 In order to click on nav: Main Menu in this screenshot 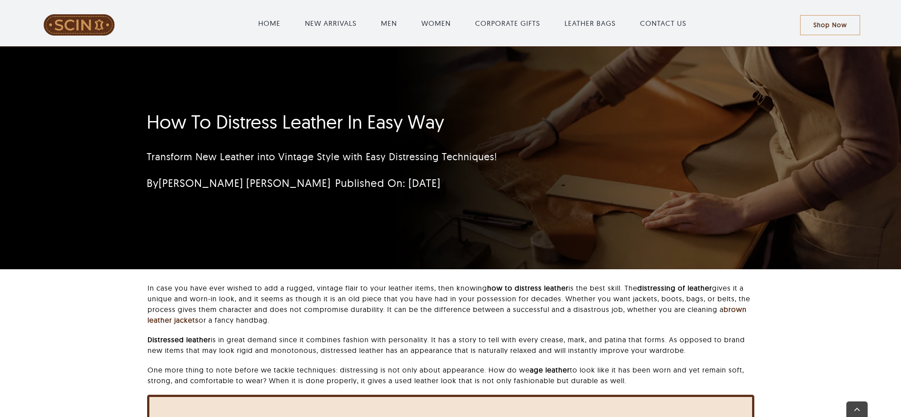, I will do `click(472, 23)`.